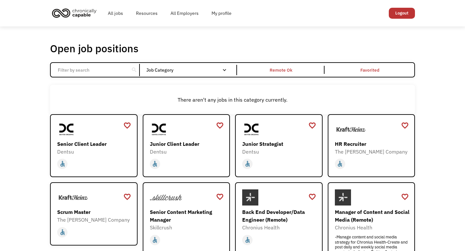  I want to click on div: There aren't any jobs in this category currently., so click(232, 100).